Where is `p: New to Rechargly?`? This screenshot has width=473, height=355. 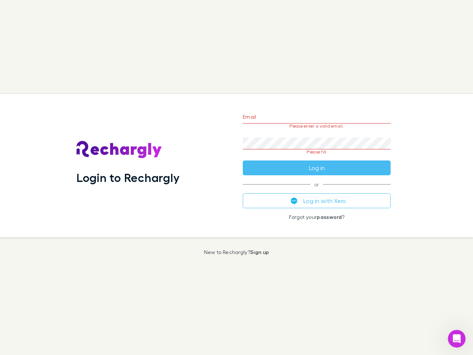 p: New to Rechargly? is located at coordinates (237, 252).